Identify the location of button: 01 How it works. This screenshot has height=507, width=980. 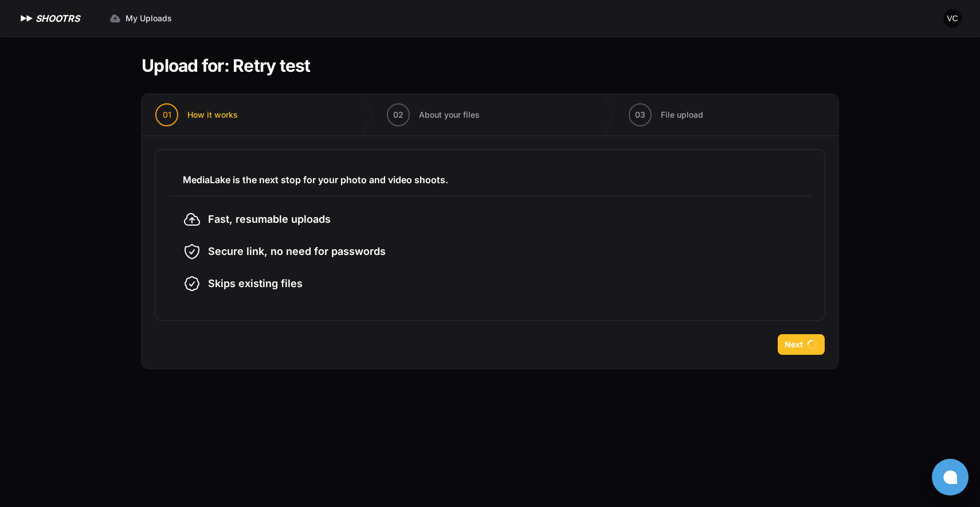
(196, 115).